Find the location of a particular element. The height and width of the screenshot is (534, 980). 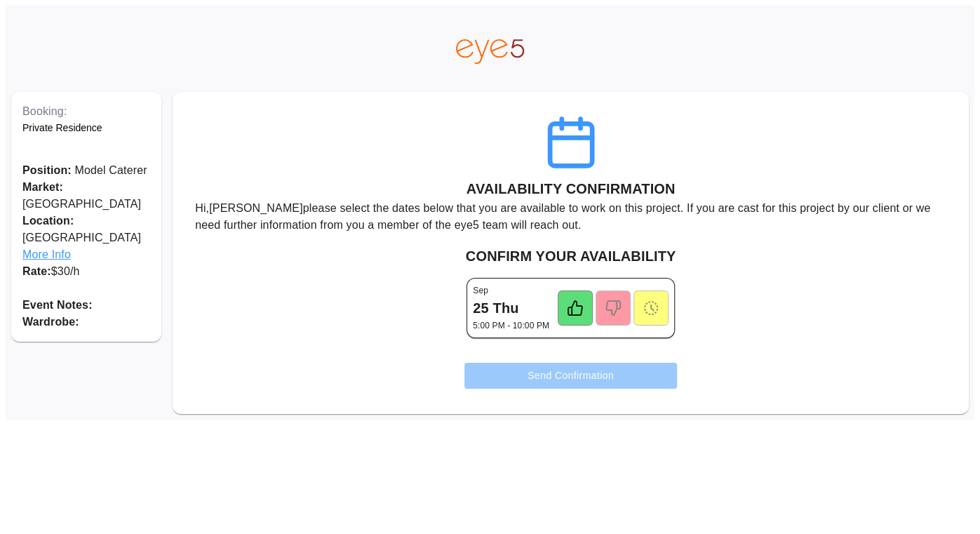

p: $ 30 /h is located at coordinates (86, 272).